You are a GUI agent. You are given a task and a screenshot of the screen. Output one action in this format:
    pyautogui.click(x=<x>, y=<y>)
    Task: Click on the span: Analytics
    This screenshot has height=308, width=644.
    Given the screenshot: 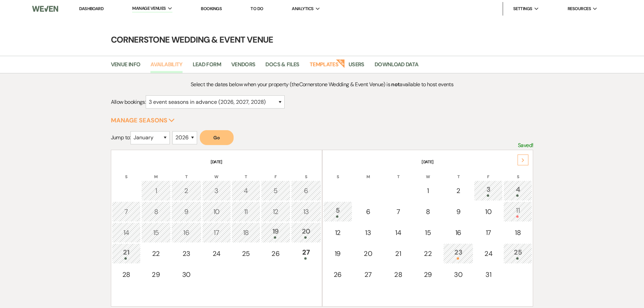 What is the action you would take?
    pyautogui.click(x=302, y=9)
    